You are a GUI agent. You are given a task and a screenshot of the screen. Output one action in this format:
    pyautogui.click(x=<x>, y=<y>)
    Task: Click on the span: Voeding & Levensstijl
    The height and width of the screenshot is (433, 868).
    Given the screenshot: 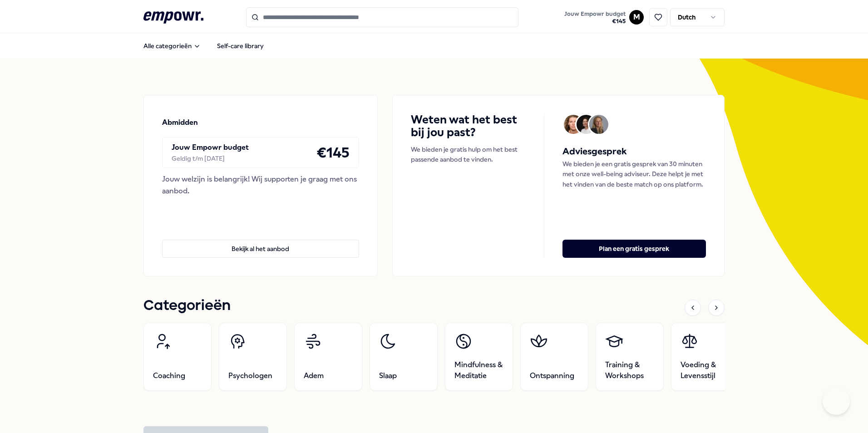 What is the action you would take?
    pyautogui.click(x=704, y=370)
    